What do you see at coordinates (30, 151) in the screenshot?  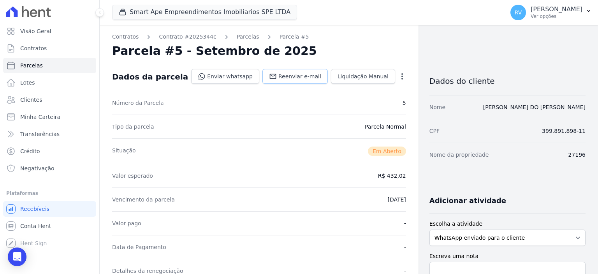 I see `span: Crédito` at bounding box center [30, 151].